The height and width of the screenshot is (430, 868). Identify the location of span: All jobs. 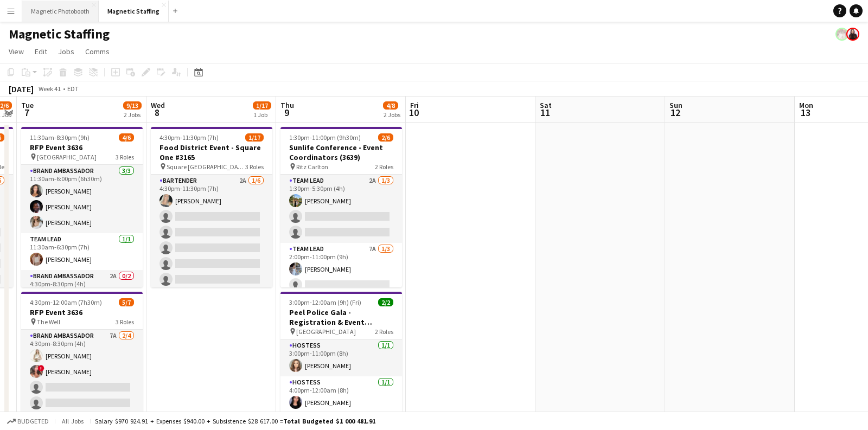
(73, 421).